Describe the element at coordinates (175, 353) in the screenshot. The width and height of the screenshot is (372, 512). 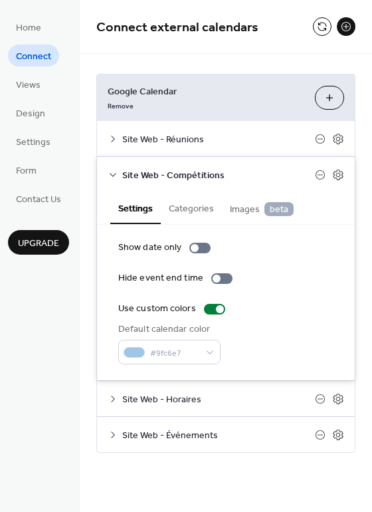
I see `span: #9fc6e7` at that location.